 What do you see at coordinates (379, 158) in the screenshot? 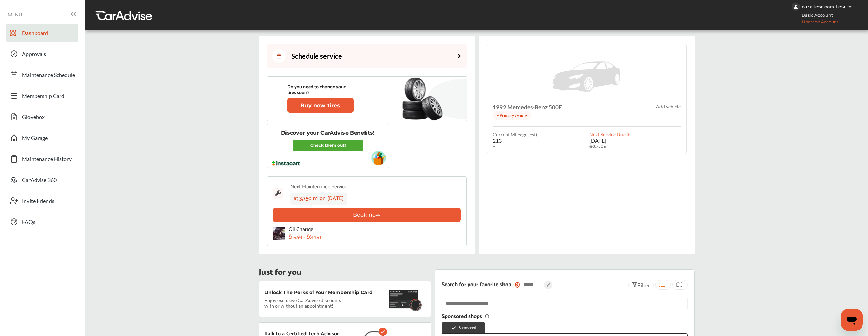
I see `img: instacart-vehicle.0979a191.svg` at bounding box center [379, 158].